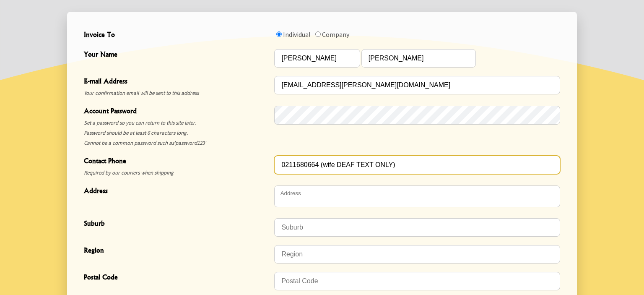 Image resolution: width=644 pixels, height=295 pixels. Describe the element at coordinates (417, 85) in the screenshot. I see `input: E-mail Address` at that location.